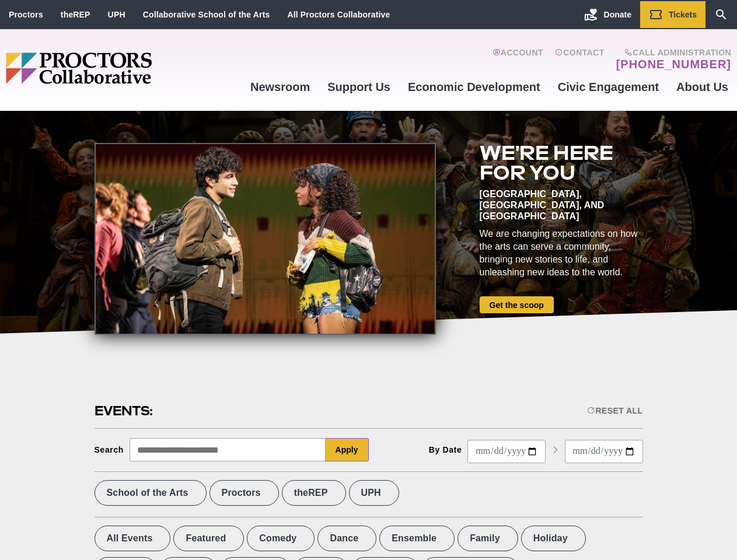  What do you see at coordinates (208, 538) in the screenshot?
I see `label: Featured` at bounding box center [208, 538].